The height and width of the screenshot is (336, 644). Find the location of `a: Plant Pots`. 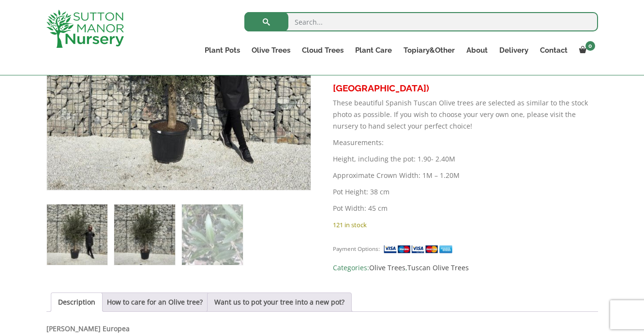

a: Plant Pots is located at coordinates (222, 50).